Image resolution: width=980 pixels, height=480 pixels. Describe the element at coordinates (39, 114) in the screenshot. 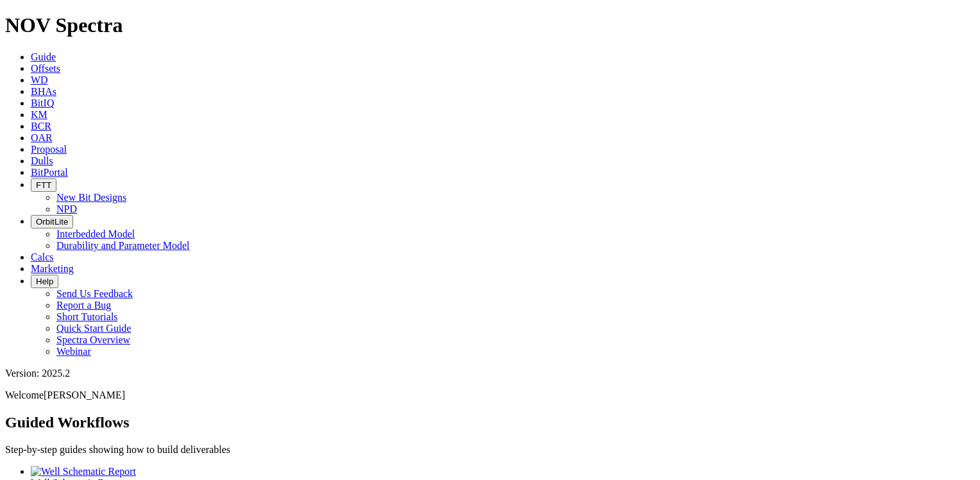

I see `a: KM` at that location.